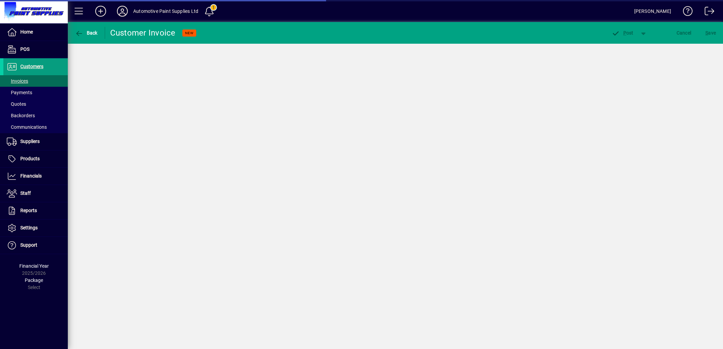  What do you see at coordinates (36, 159) in the screenshot?
I see `a: Products` at bounding box center [36, 159].